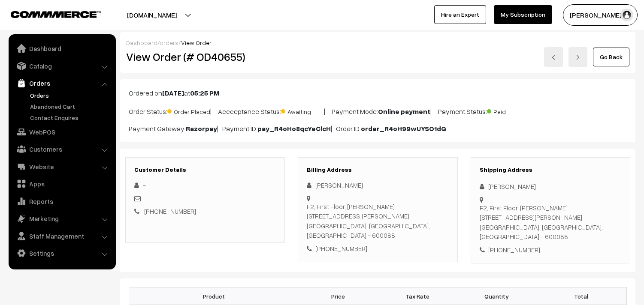 The height and width of the screenshot is (305, 644). Describe the element at coordinates (62, 132) in the screenshot. I see `a: WebPOS` at that location.